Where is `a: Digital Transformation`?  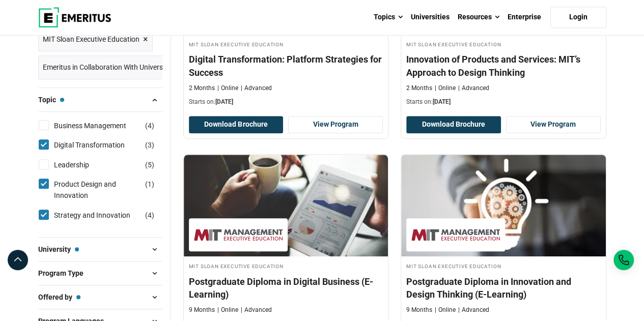
a: Digital Transformation is located at coordinates (99, 145).